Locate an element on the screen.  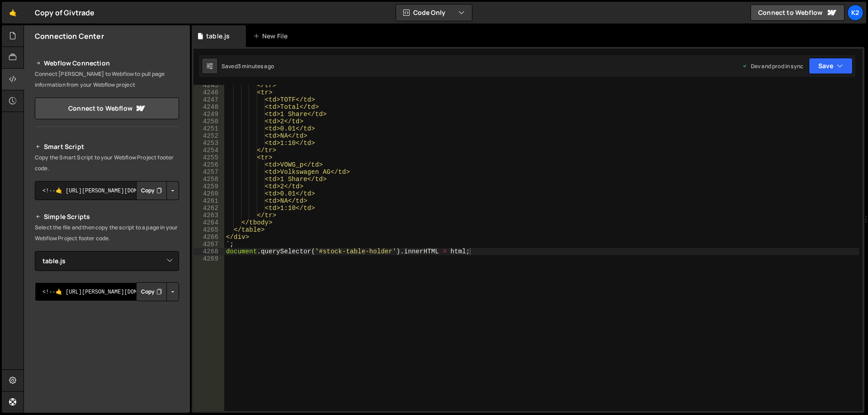
div: 4254 is located at coordinates (209, 150).